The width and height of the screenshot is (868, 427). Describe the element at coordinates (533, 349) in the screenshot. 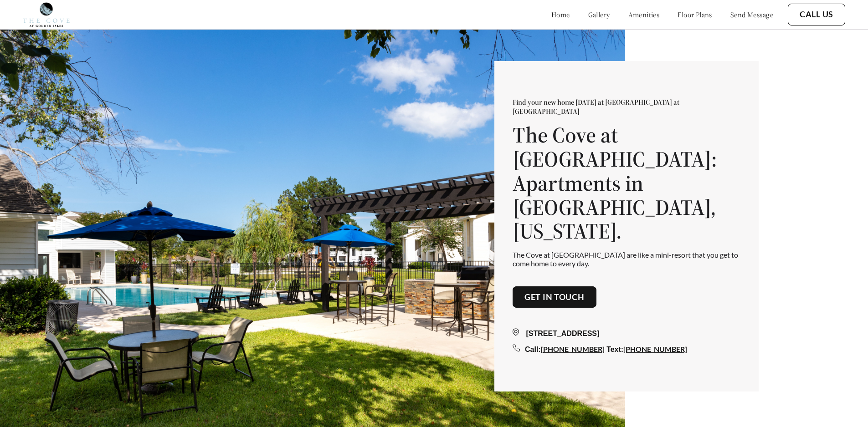

I see `span: Call:` at that location.